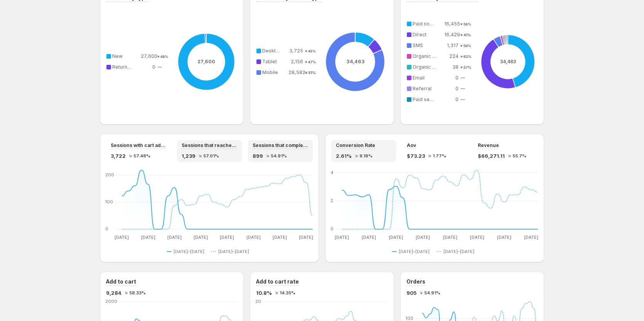 The height and width of the screenshot is (321, 644). Describe the element at coordinates (149, 56) in the screenshot. I see `span: 27,600` at that location.